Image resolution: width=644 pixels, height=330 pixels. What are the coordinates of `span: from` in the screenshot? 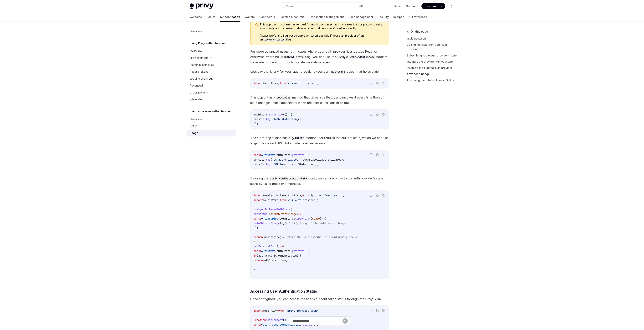 It's located at (283, 200).